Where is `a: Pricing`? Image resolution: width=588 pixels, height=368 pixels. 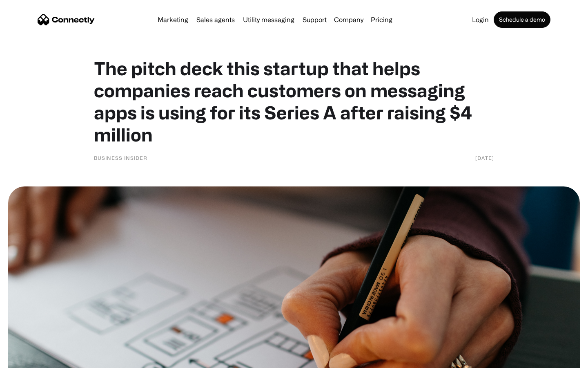
a: Pricing is located at coordinates (382, 19).